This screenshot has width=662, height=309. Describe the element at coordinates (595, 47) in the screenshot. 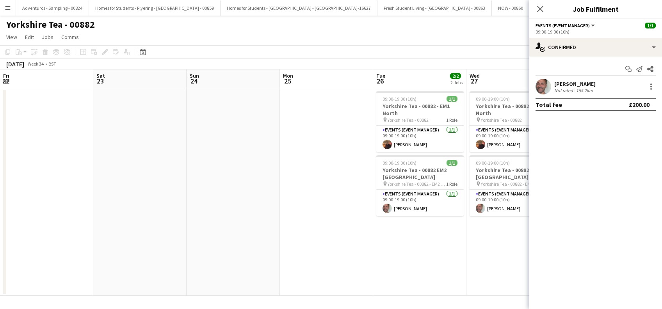

I see `div: Confirmed` at that location.